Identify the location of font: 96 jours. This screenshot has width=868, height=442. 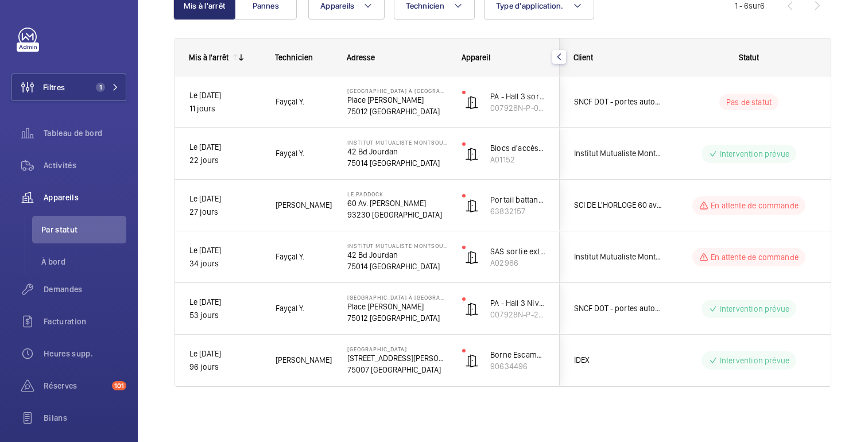
(204, 367).